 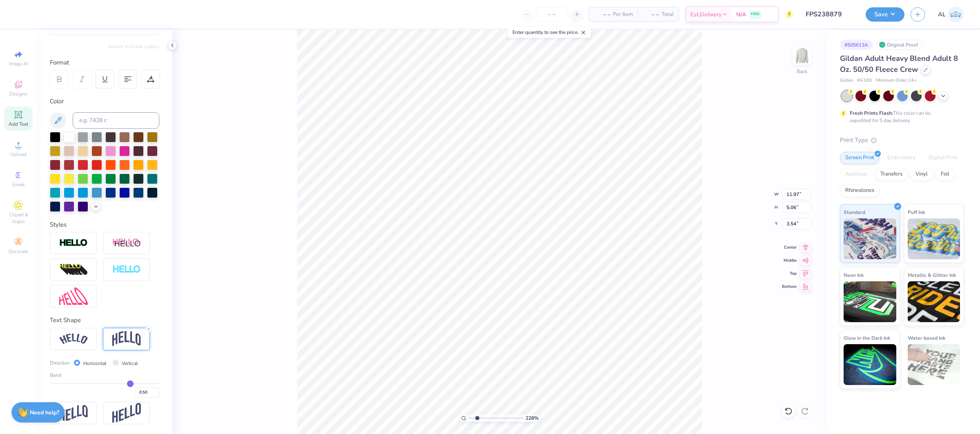 What do you see at coordinates (846, 80) in the screenshot?
I see `span: Gildan` at bounding box center [846, 80].